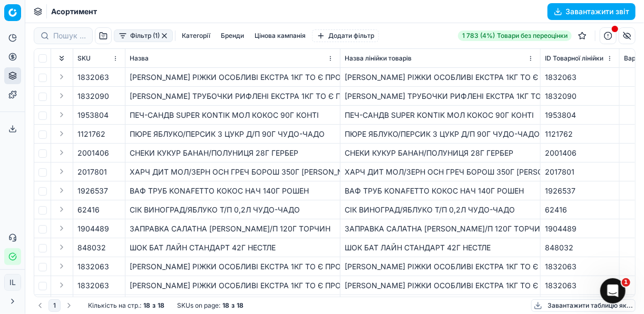 The height and width of the screenshot is (314, 644). I want to click on button: Фільтр (1), so click(143, 36).